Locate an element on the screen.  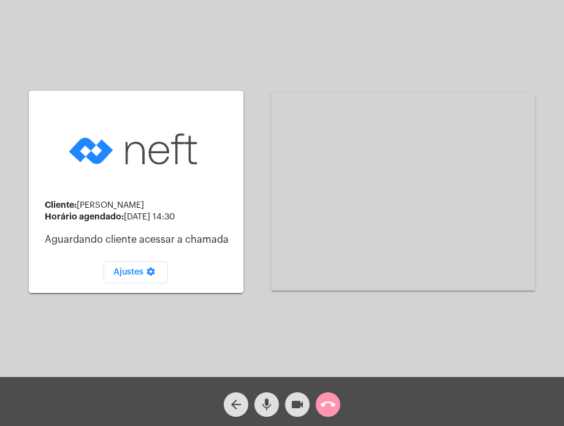
strong: Cliente: is located at coordinates (61, 205).